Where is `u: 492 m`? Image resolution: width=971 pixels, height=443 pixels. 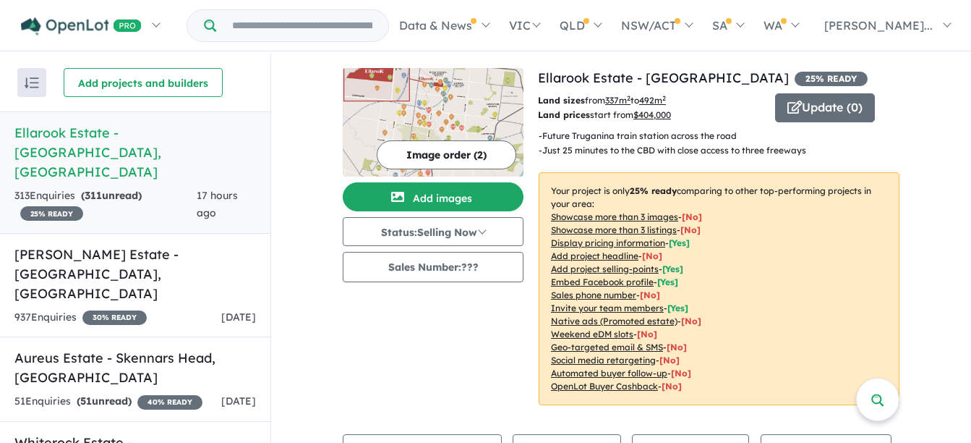
u: 492 m is located at coordinates (652, 100).